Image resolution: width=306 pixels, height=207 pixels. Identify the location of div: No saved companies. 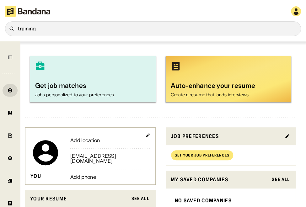
(231, 201).